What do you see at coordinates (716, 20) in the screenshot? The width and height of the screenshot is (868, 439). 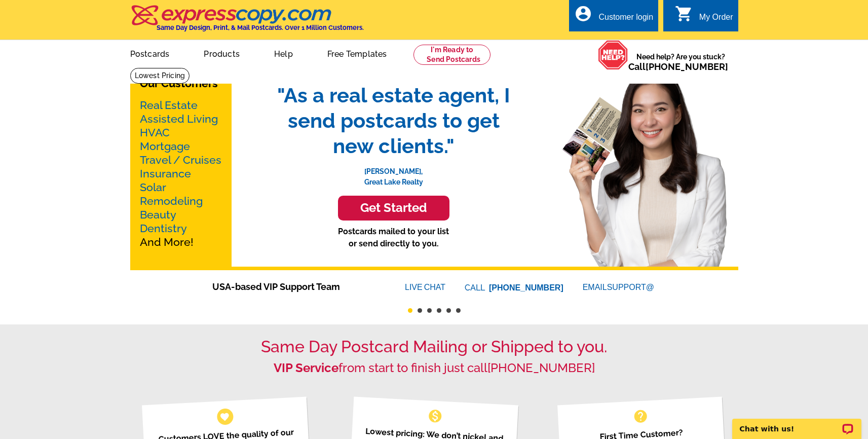 I see `div: My Order` at bounding box center [716, 20].